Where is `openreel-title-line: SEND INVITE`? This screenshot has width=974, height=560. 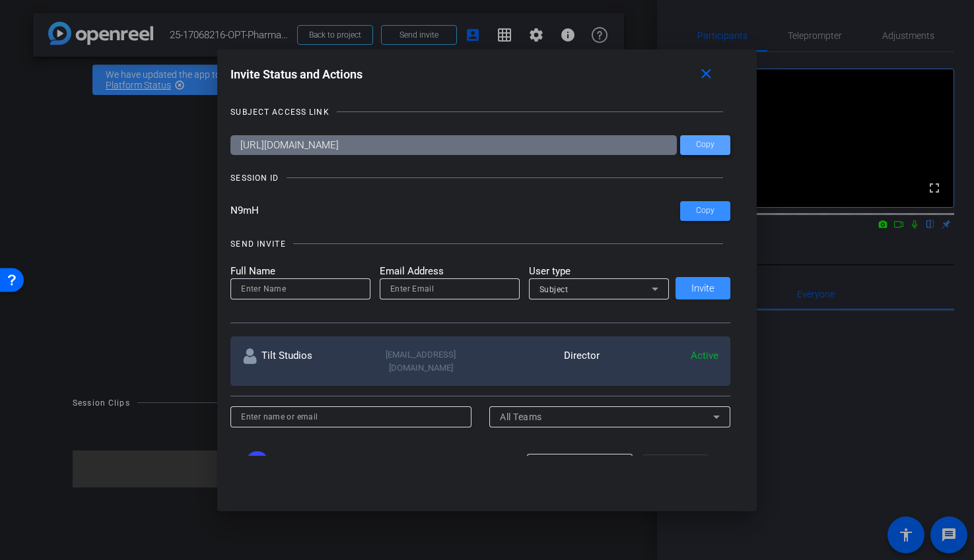
openreel-title-line: SEND INVITE is located at coordinates (480, 244).